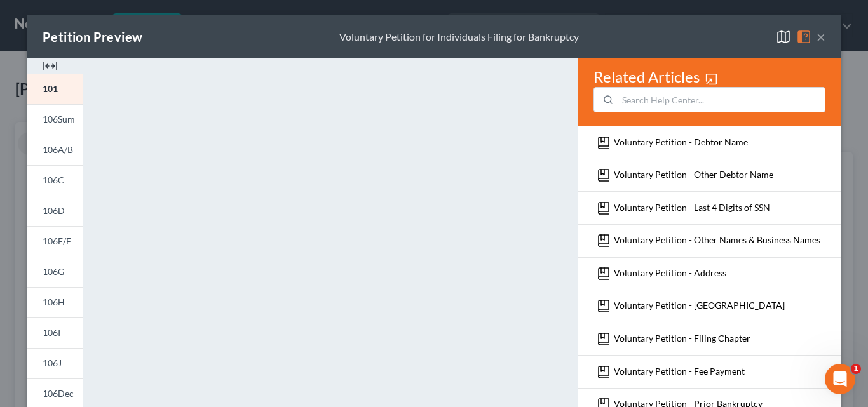 Image resolution: width=868 pixels, height=407 pixels. I want to click on span: 106G, so click(53, 271).